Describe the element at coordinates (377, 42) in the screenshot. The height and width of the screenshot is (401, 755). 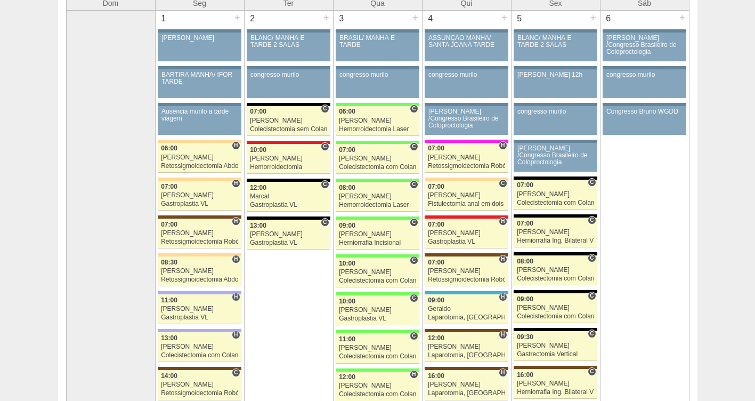
I see `div: BRASIL/ MANHÃ E TARDE` at that location.